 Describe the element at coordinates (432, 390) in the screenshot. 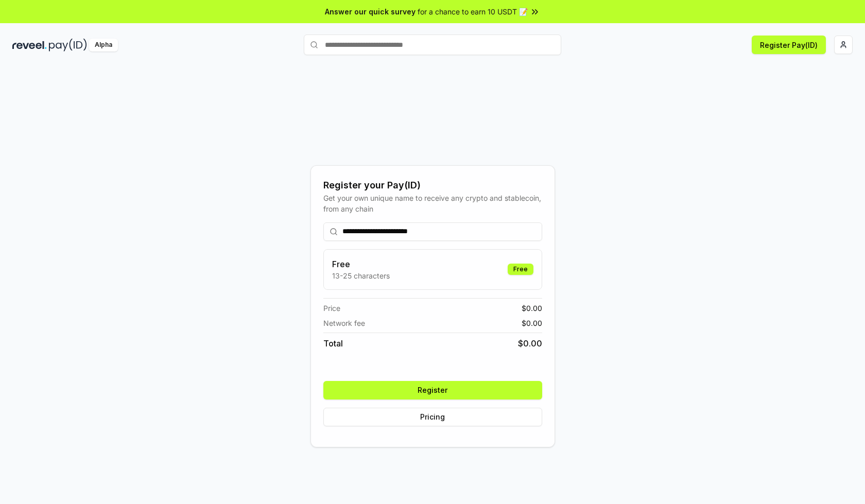

I see `button: Register` at that location.